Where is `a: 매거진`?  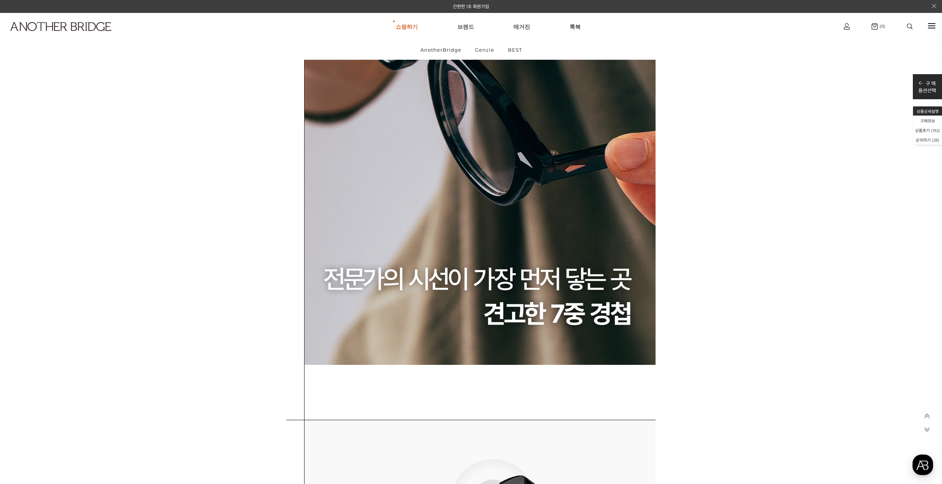 a: 매거진 is located at coordinates (522, 27).